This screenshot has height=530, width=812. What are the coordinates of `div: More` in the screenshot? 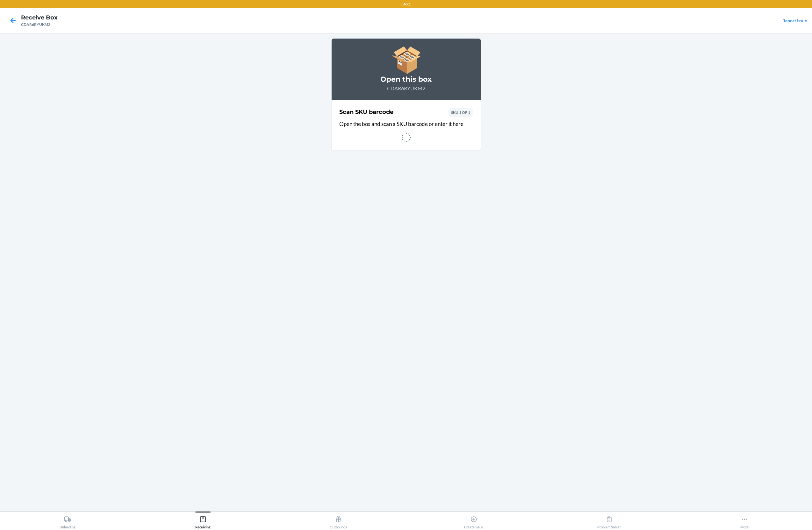 It's located at (745, 521).